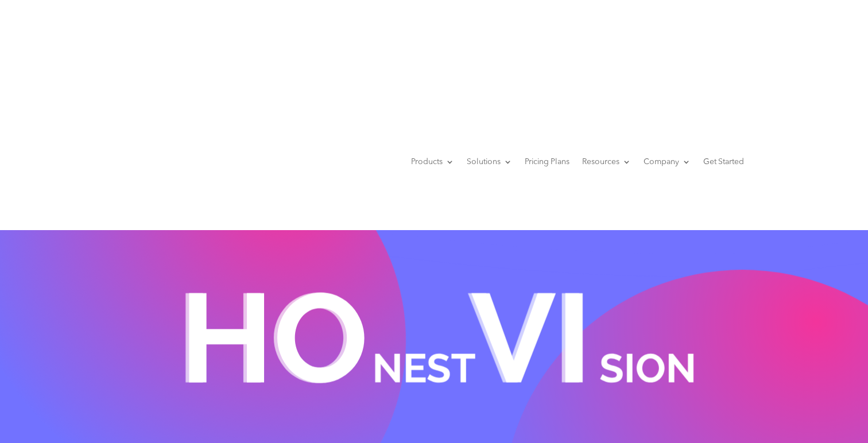 The width and height of the screenshot is (868, 443). What do you see at coordinates (723, 162) in the screenshot?
I see `a: Get Started` at bounding box center [723, 162].